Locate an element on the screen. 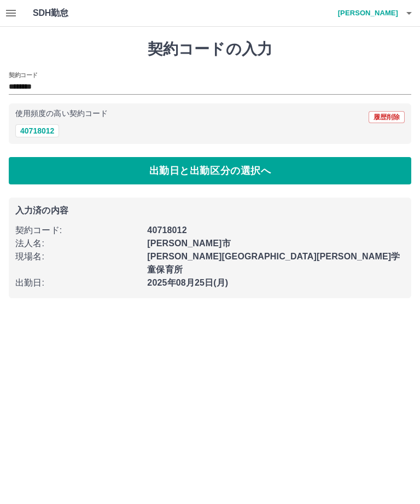 The height and width of the screenshot is (504, 420). button: 履歴削除 is located at coordinates (387, 117).